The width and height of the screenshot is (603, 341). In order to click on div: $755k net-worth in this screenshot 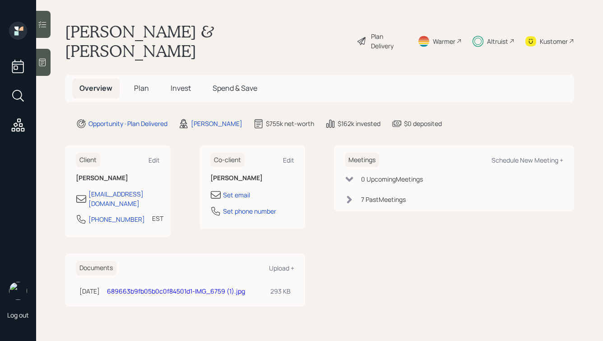, I will do `click(290, 123)`.